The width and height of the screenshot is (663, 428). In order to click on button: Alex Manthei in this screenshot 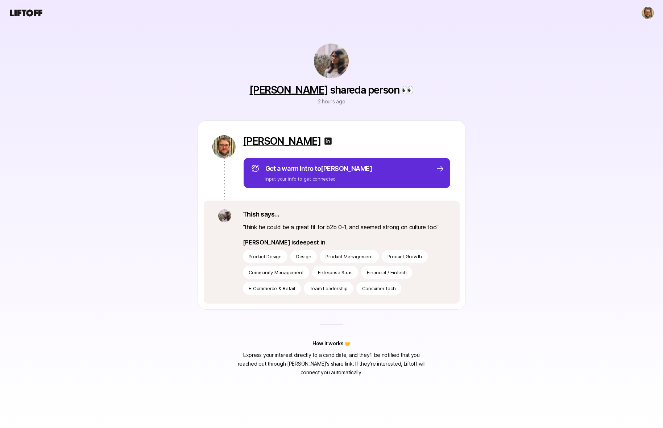, I will do `click(648, 13)`.